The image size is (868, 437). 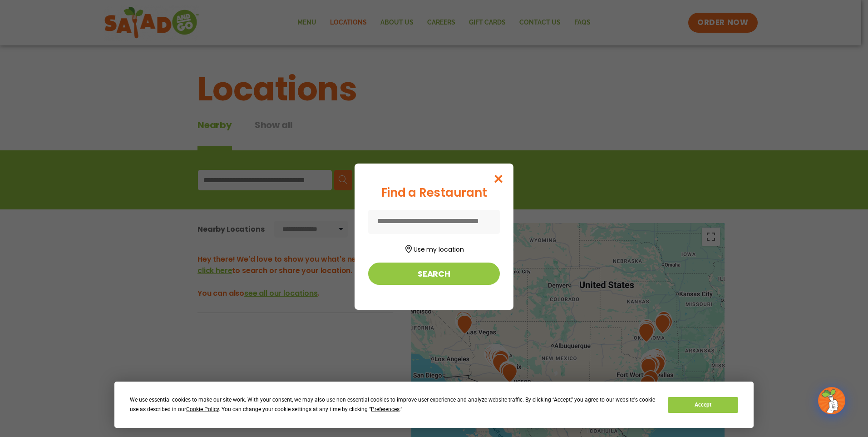 I want to click on button: Close modal, so click(x=498, y=179).